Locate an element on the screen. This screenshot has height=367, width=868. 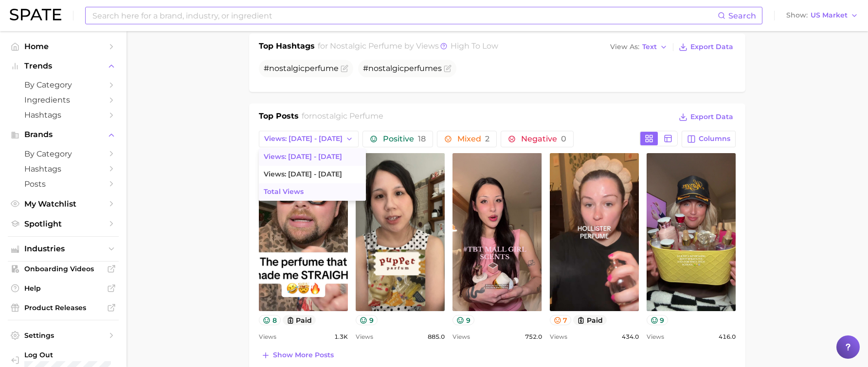
span: 2 is located at coordinates (487, 138).